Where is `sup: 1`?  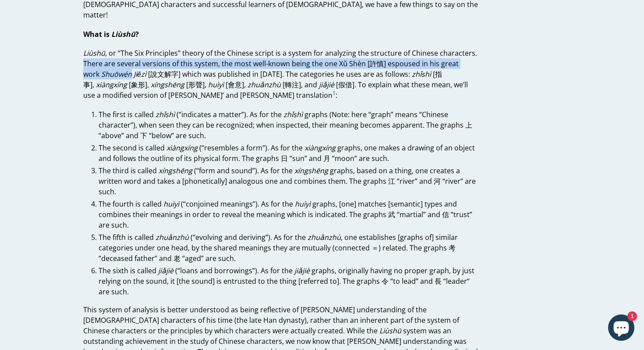
sup: 1 is located at coordinates (334, 93).